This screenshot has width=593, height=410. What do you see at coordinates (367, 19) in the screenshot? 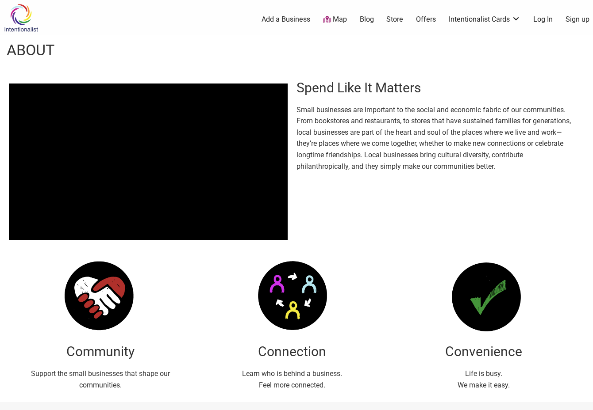
I see `a: Blog` at bounding box center [367, 19].